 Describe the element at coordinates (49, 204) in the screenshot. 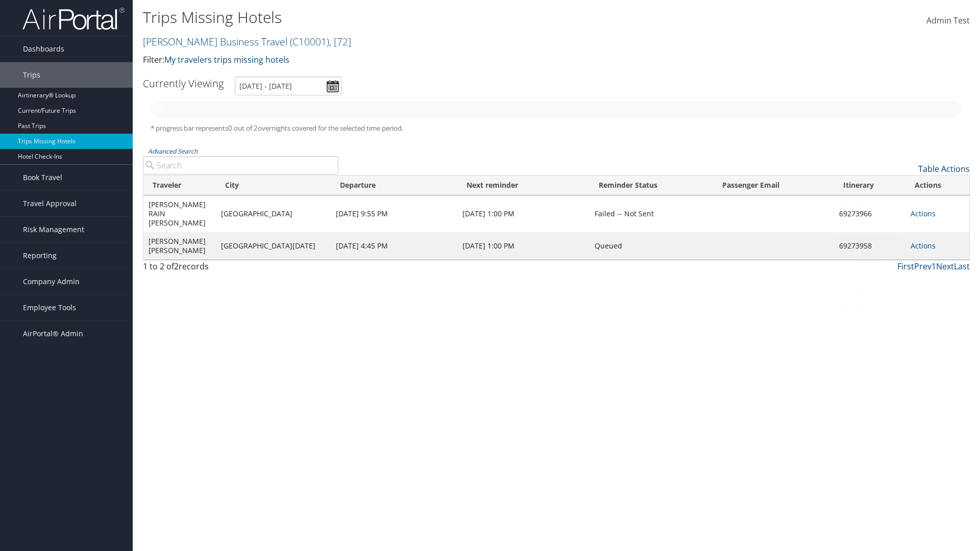

I see `span: Travel Approval` at that location.